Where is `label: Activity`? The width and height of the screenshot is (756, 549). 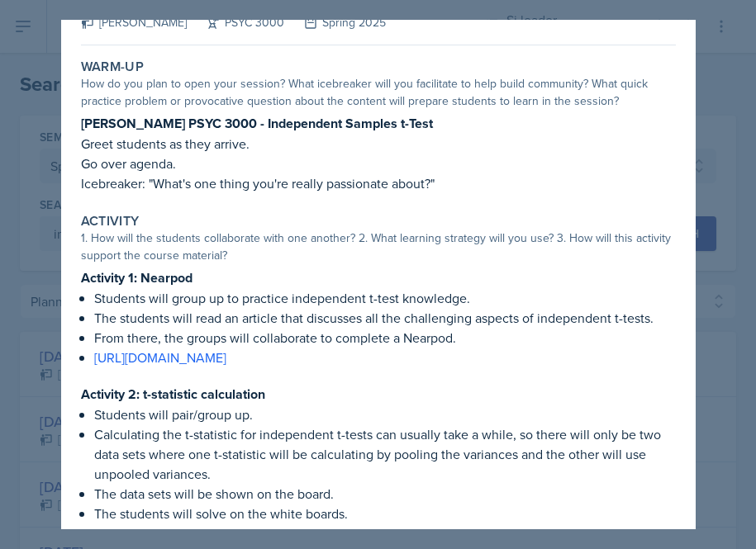 label: Activity is located at coordinates (110, 221).